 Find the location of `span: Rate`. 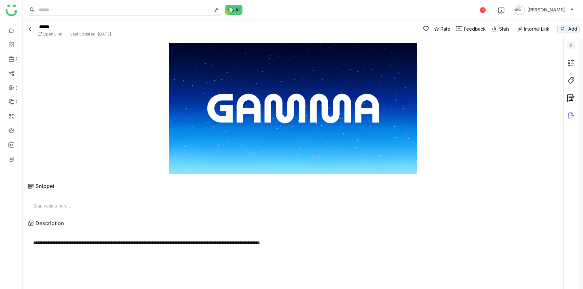

span: Rate is located at coordinates (445, 29).